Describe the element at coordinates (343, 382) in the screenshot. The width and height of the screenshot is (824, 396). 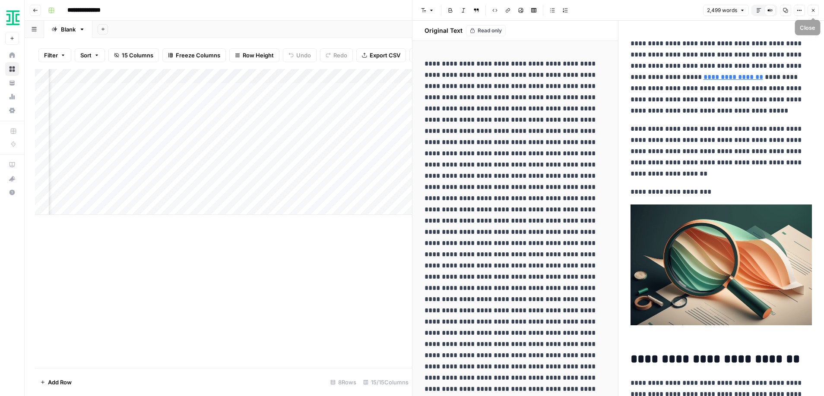
I see `div: 8 Rows` at that location.